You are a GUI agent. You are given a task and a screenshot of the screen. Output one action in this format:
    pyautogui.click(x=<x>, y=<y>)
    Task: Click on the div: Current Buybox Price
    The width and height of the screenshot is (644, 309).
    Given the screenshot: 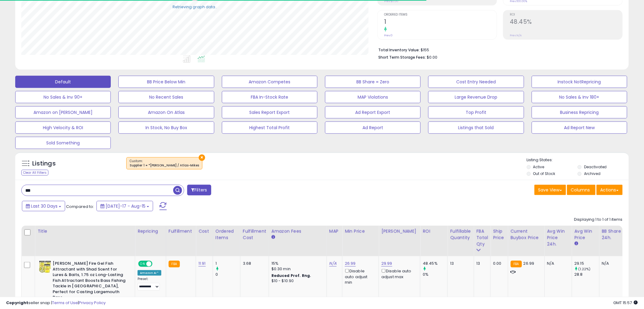 What is the action you would take?
    pyautogui.click(x=526, y=235)
    